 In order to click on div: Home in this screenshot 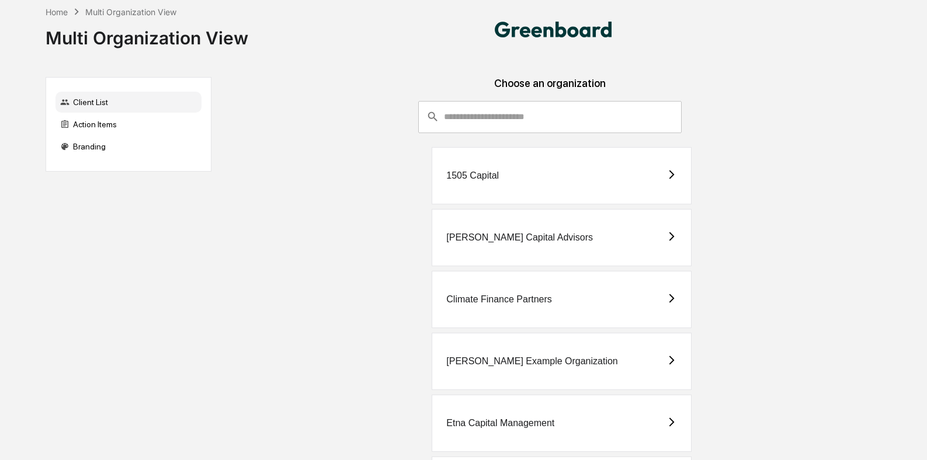, I will do `click(57, 12)`.